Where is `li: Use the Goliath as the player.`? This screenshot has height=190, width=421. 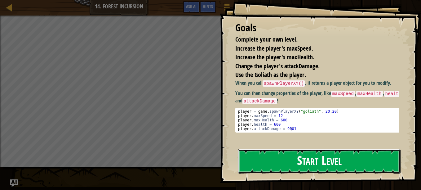 li: Use the Goliath as the player. is located at coordinates (313, 75).